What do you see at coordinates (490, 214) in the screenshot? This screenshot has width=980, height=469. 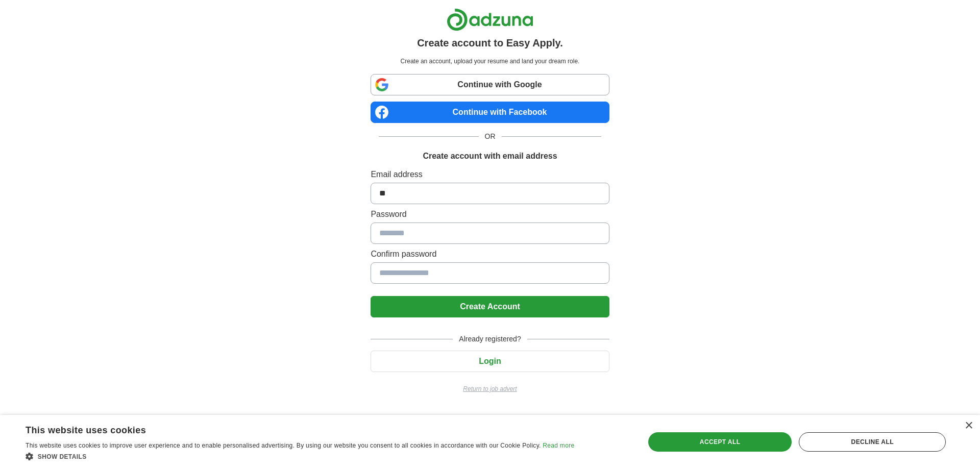 I see `label: Password` at bounding box center [490, 214].